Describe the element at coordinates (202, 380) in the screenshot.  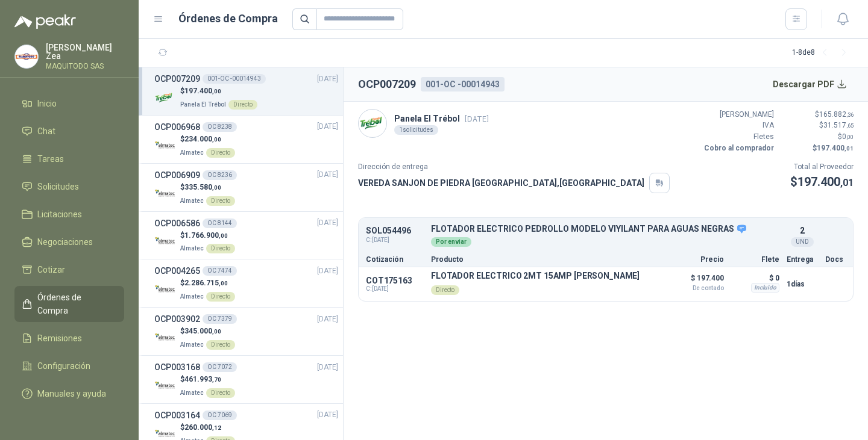
I see `span: 461.993` at that location.